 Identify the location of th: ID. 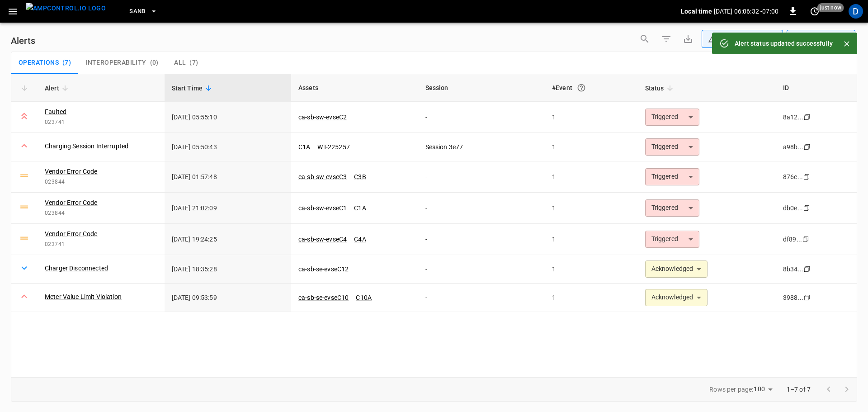
(816, 88).